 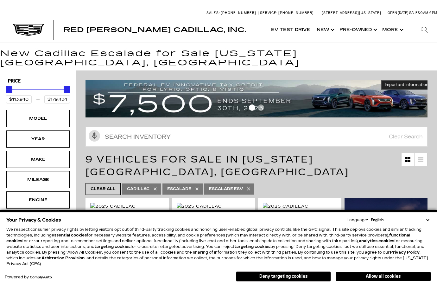 I want to click on input: Search Inventory, so click(x=257, y=137).